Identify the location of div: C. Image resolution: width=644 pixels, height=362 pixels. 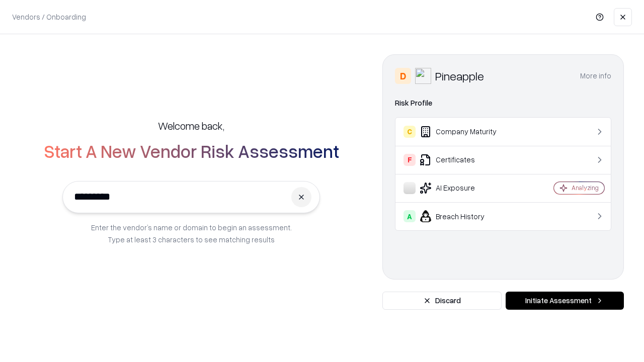
(409, 132).